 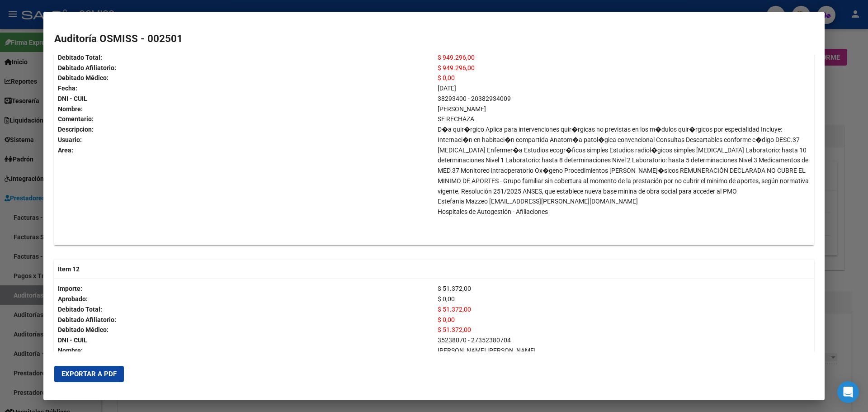 I want to click on button: Exportar a PDF, so click(x=89, y=374).